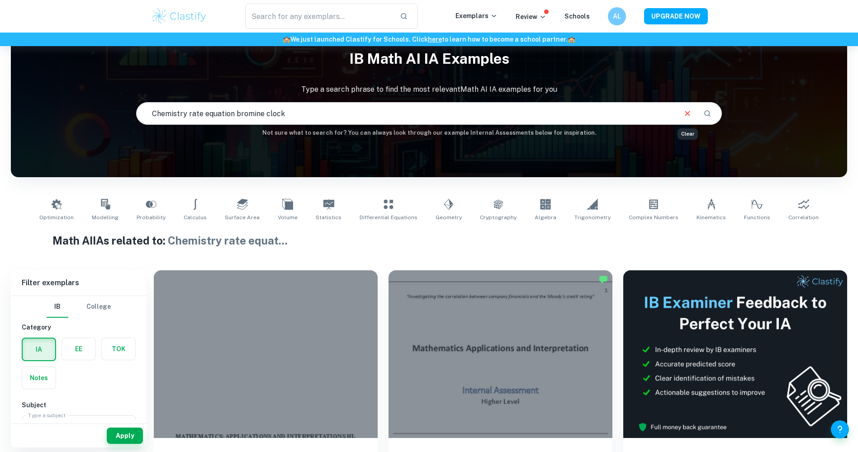 This screenshot has width=858, height=452. I want to click on h6: Filter exemplars, so click(79, 283).